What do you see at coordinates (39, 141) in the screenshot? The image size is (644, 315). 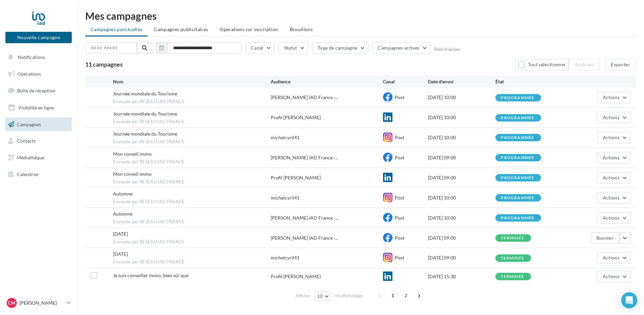 I see `a: Contacts` at bounding box center [39, 141].